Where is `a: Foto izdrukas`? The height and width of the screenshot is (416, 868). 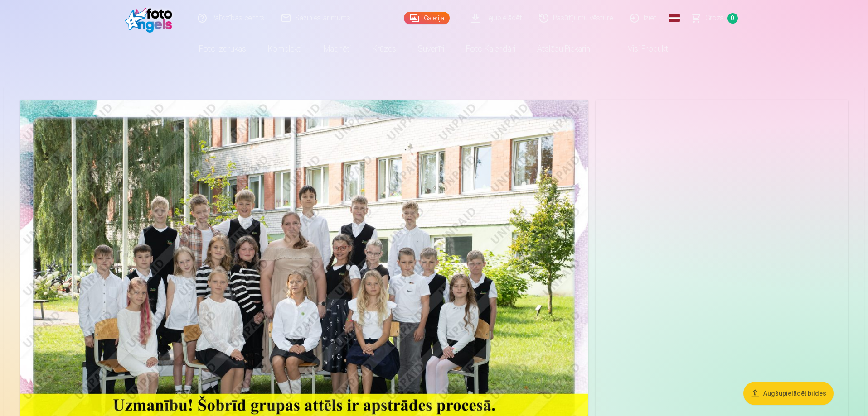
a: Foto izdrukas is located at coordinates (223, 49).